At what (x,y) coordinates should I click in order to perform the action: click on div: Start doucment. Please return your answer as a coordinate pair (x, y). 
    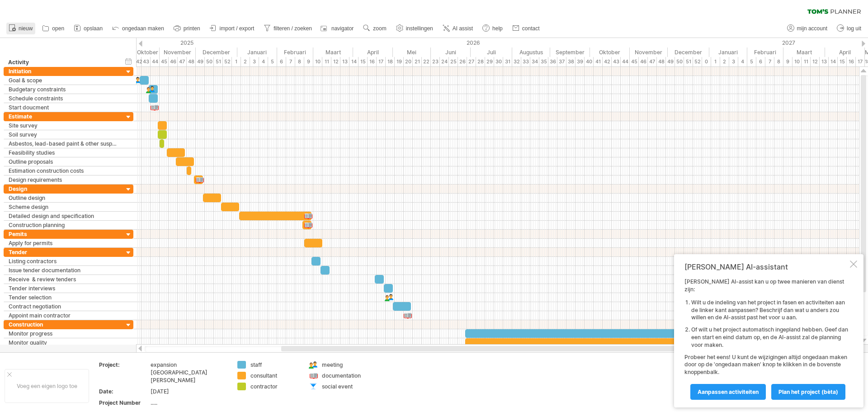
    Looking at the image, I should click on (64, 107).